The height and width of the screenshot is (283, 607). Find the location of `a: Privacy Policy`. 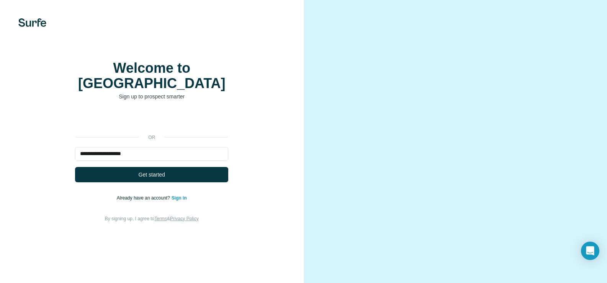

a: Privacy Policy is located at coordinates (184, 219).